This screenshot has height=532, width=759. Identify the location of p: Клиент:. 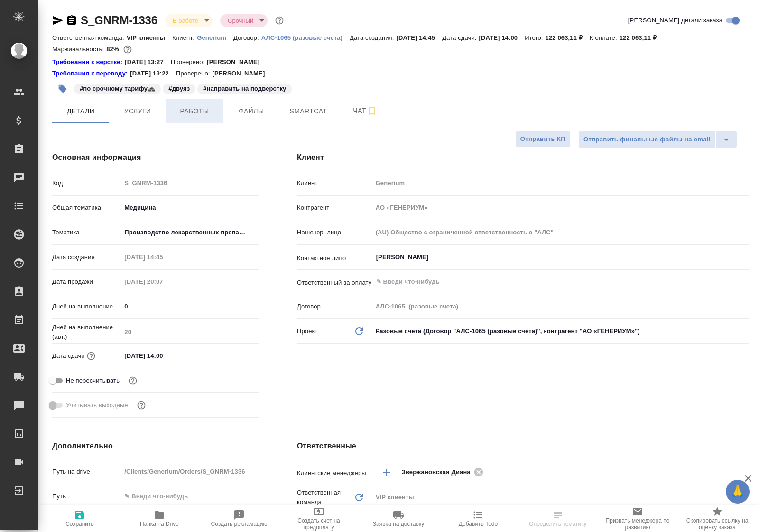
(185, 37).